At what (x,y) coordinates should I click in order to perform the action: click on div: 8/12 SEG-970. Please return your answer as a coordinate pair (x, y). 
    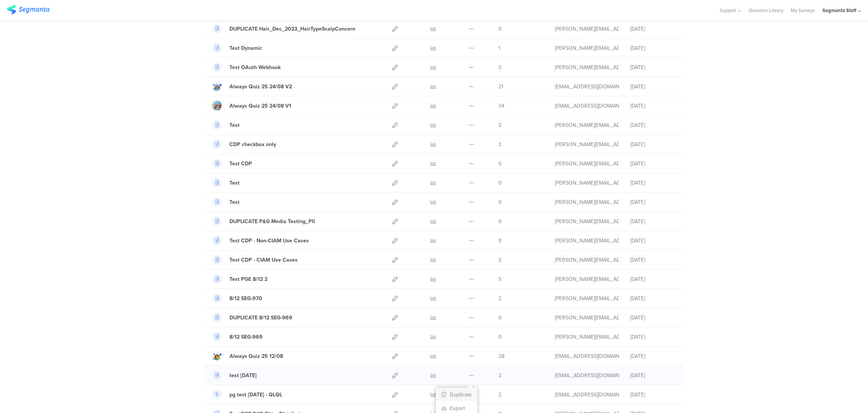
    Looking at the image, I should click on (246, 298).